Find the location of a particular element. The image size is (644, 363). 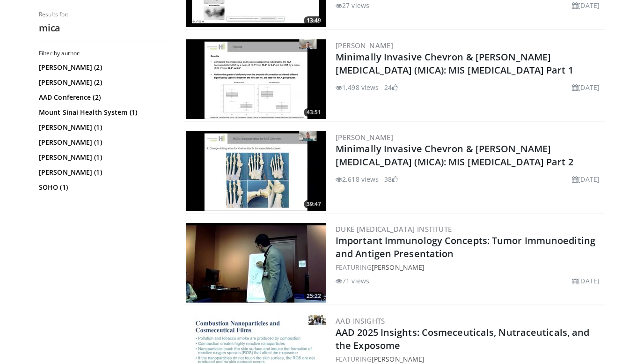

a: SOHO (1) is located at coordinates (103, 187).